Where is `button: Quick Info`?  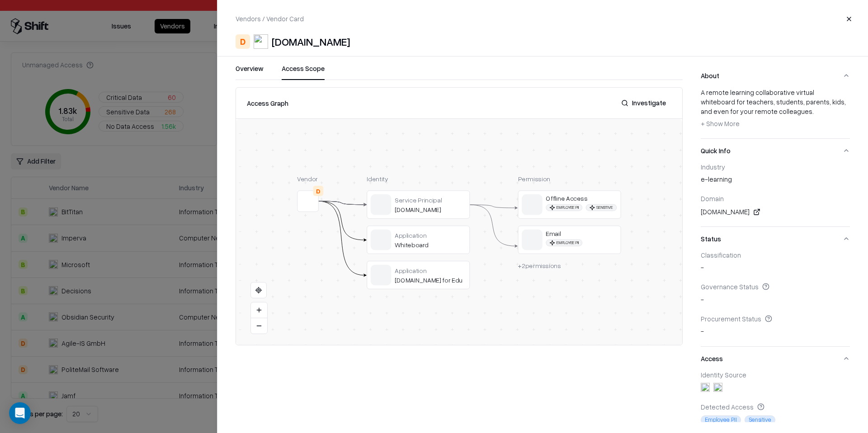 button: Quick Info is located at coordinates (775, 150).